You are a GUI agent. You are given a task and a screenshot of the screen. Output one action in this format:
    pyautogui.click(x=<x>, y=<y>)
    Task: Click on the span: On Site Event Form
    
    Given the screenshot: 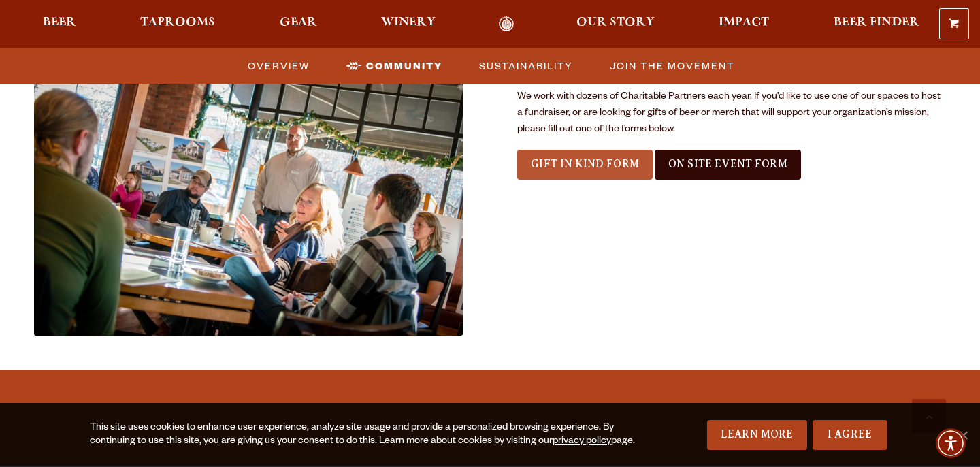 What is the action you would take?
    pyautogui.click(x=728, y=164)
    